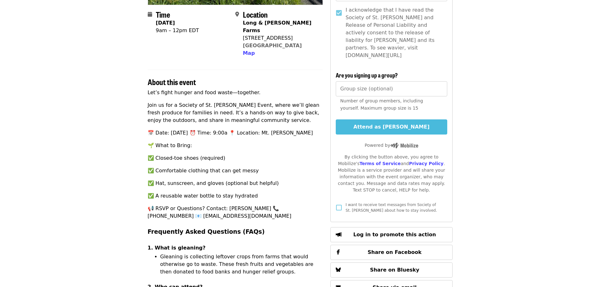  Describe the element at coordinates (172, 82) in the screenshot. I see `span: About this event` at that location.